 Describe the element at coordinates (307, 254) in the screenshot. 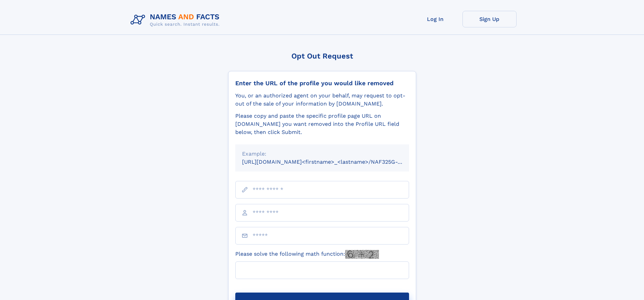

I see `label: Please solve the following math function:` at that location.